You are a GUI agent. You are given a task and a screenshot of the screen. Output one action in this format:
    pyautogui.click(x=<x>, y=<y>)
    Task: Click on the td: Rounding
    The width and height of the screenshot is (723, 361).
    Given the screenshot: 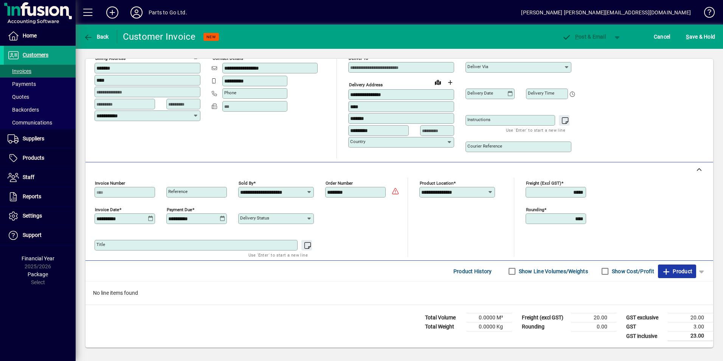 What is the action you would take?
    pyautogui.click(x=545, y=327)
    